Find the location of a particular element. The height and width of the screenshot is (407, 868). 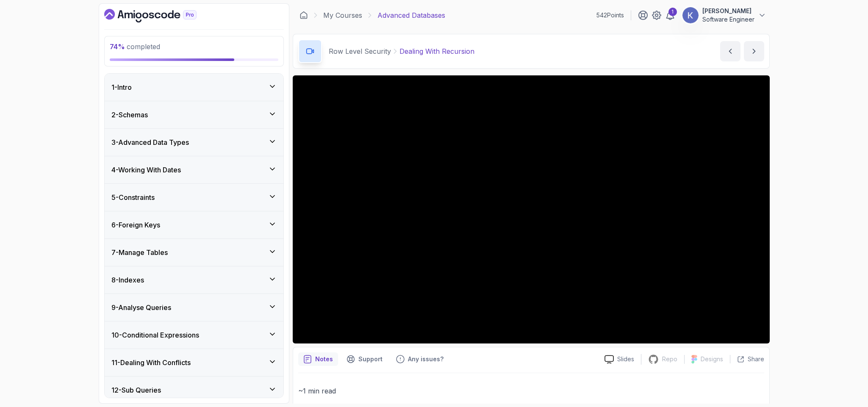

h3: 4 - Working With Dates is located at coordinates (146, 170).